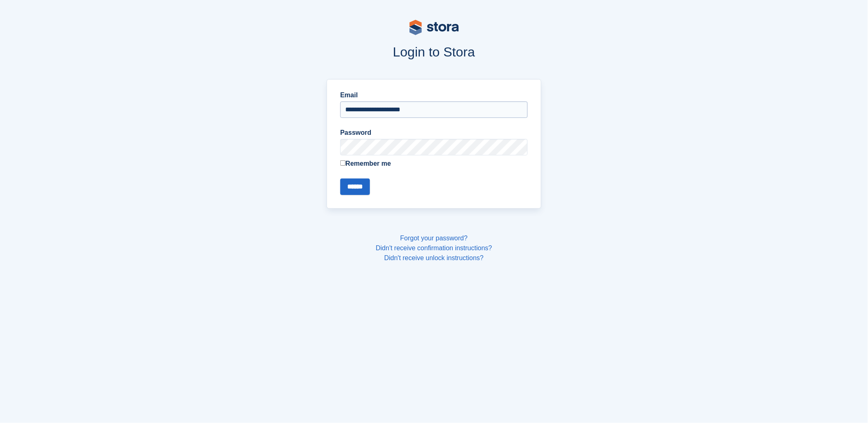  I want to click on a: Forgot your password?, so click(434, 238).